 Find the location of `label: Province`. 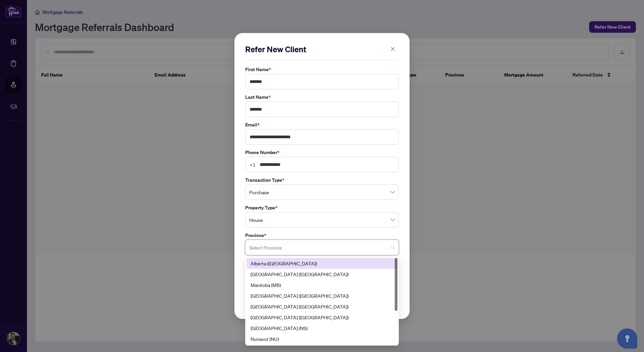

label: Province is located at coordinates (322, 235).